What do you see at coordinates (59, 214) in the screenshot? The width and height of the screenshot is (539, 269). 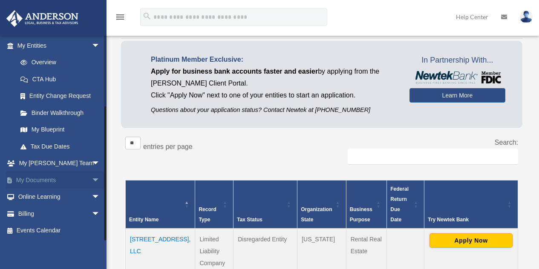 I see `a: Billingarrow_drop_down` at bounding box center [59, 214].